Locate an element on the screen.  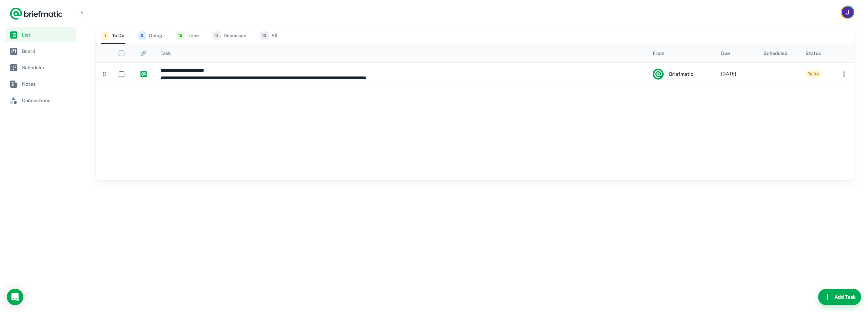
img: Jermaine Villa is located at coordinates (847, 12).